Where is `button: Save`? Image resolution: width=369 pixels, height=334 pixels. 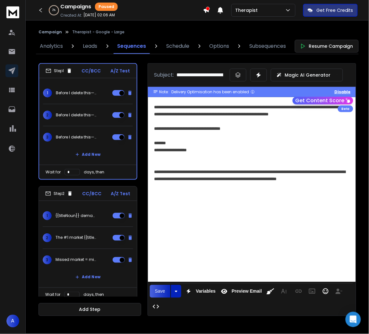 button: Save is located at coordinates (160, 291).